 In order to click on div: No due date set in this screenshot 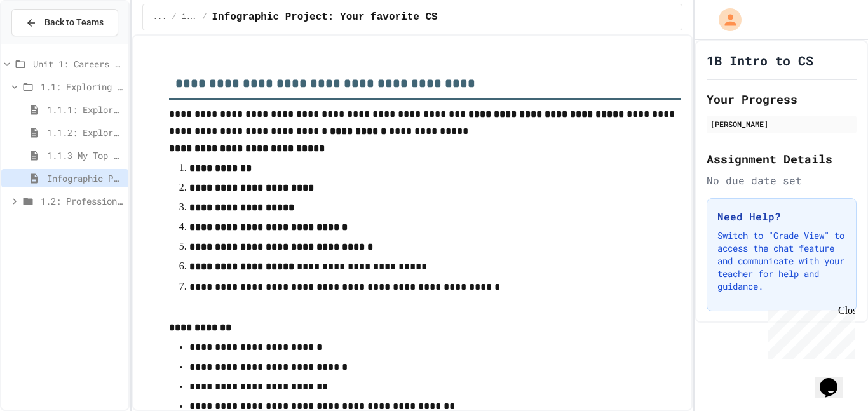, I will do `click(782, 181)`.